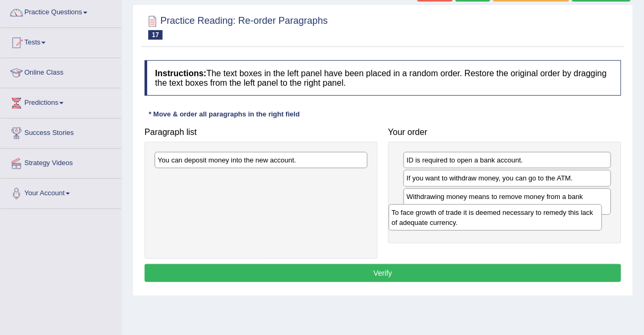 This screenshot has width=644, height=335. I want to click on div: ID is required to open a bank account., so click(507, 160).